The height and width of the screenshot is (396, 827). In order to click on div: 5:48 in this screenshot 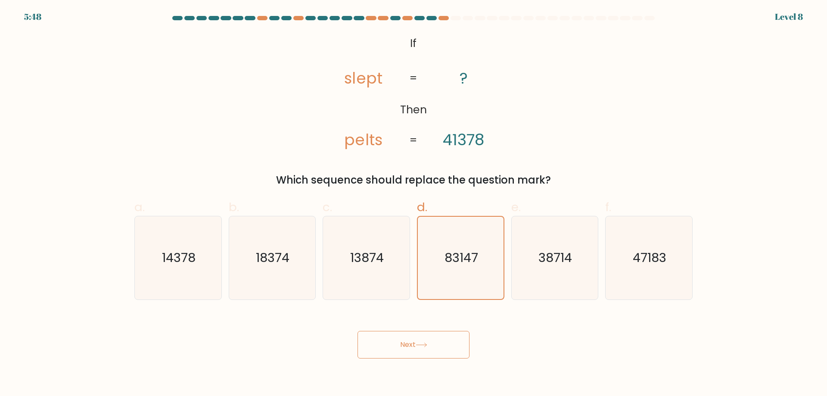, I will do `click(33, 17)`.